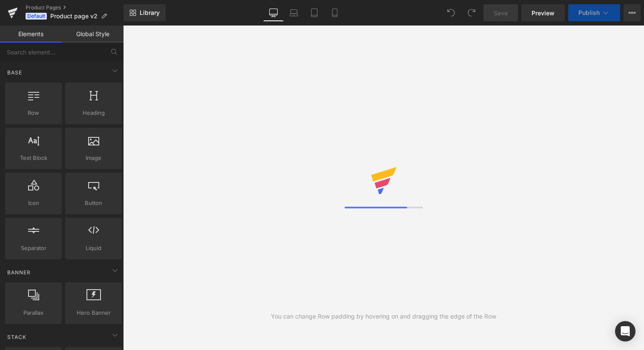 This screenshot has height=350, width=644. What do you see at coordinates (625, 331) in the screenshot?
I see `div: Open Intercom Messenger` at bounding box center [625, 331].